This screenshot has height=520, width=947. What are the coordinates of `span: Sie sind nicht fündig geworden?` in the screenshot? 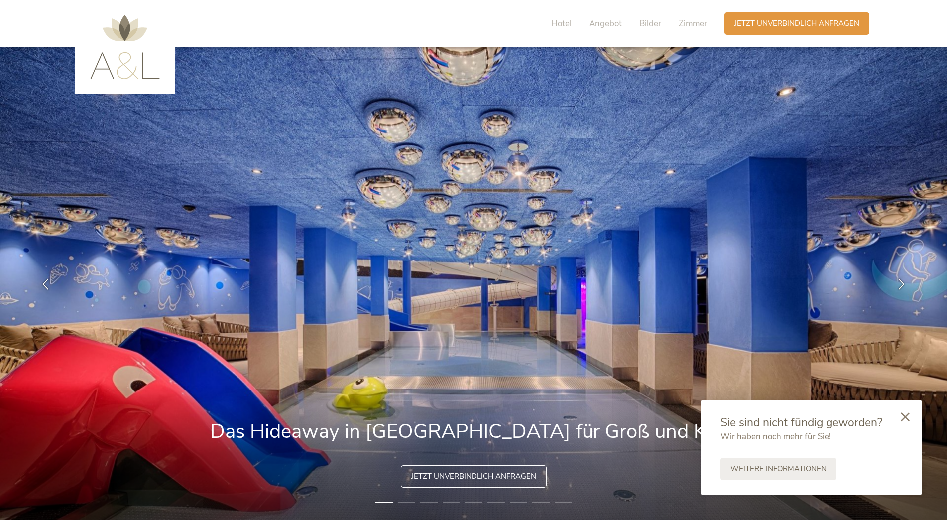 It's located at (801, 422).